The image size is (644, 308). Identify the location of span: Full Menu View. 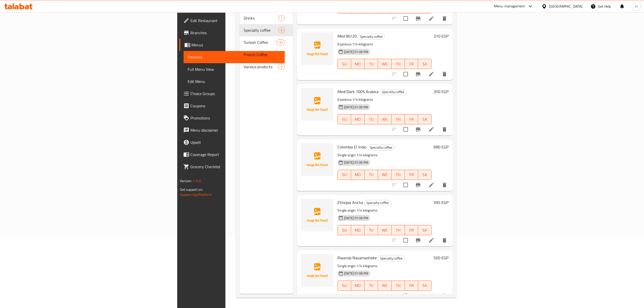
(234, 69).